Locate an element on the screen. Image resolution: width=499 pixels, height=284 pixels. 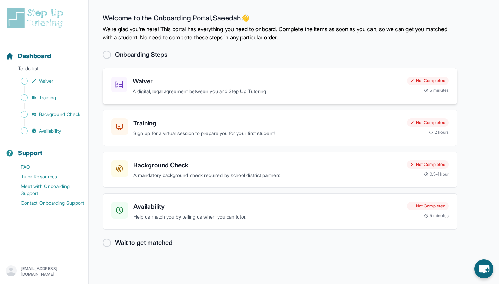
h2: Welcome to the Onboarding Portal, Saeedah 👋 is located at coordinates (280, 19).